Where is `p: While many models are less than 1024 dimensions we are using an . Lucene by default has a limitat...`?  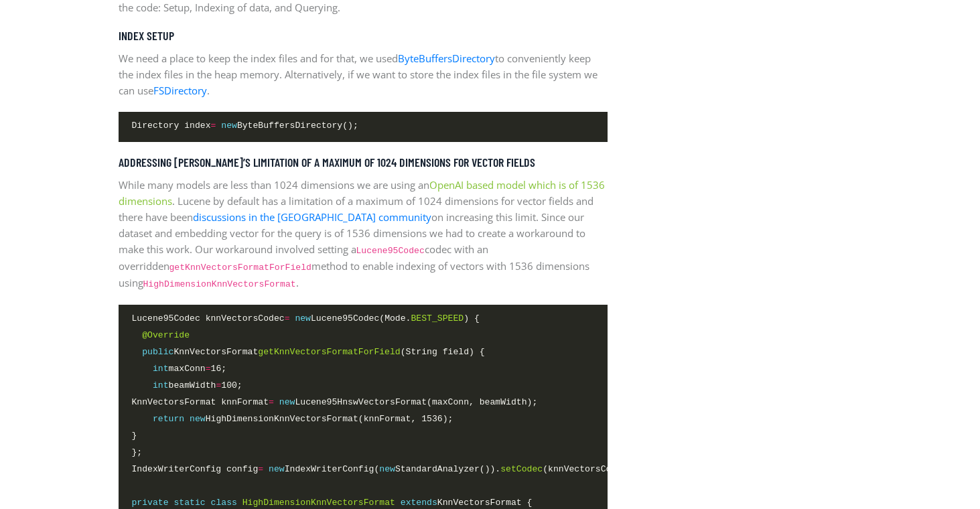 p: While many models are less than 1024 dimensions we are using an . Lucene by default has a limitat... is located at coordinates (364, 233).